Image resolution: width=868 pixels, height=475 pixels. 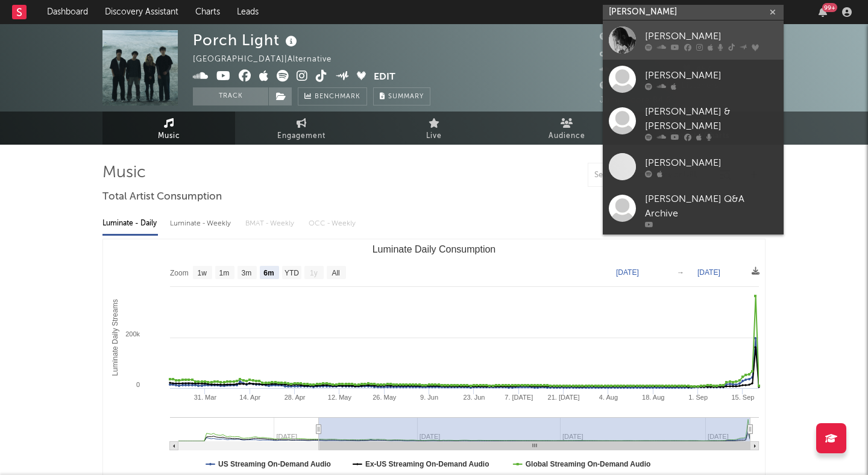 What do you see at coordinates (405, 97) in the screenshot?
I see `span: Summary` at bounding box center [405, 97].